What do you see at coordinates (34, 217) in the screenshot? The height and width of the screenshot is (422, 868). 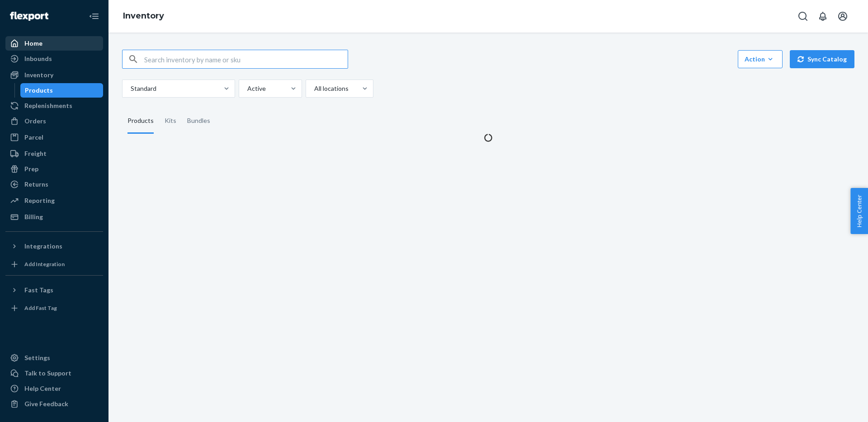 I see `div: Billing` at bounding box center [34, 217].